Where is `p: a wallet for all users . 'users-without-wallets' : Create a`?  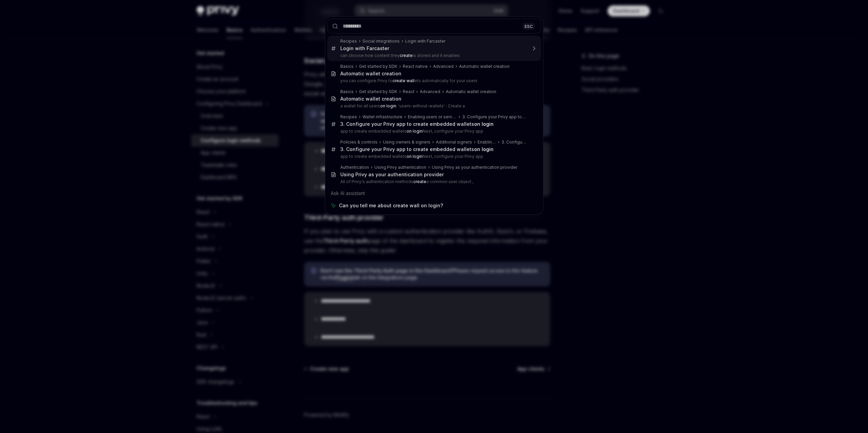
p: a wallet for all users . 'users-without-wallets' : Create a is located at coordinates (433, 106).